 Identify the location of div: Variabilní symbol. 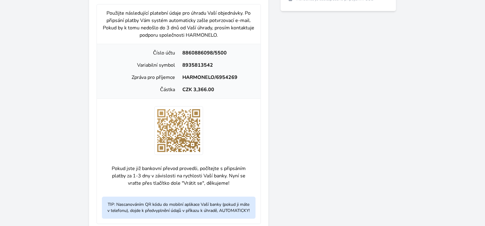
(140, 65).